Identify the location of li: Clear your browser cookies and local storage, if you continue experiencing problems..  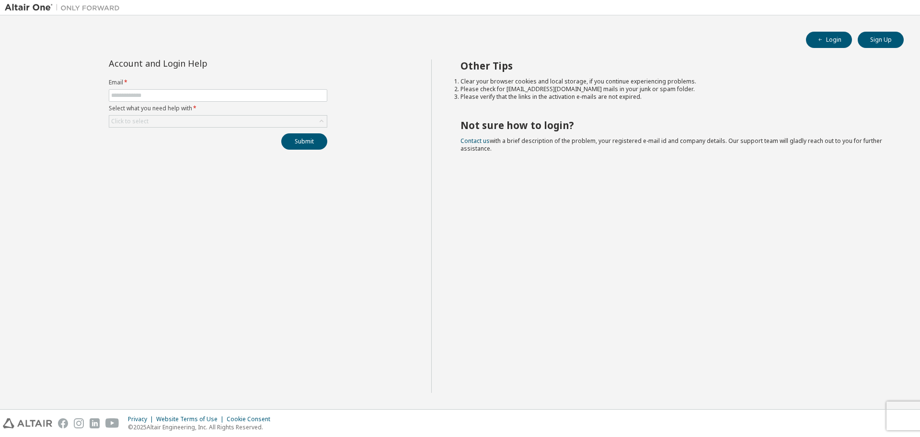
(674, 82).